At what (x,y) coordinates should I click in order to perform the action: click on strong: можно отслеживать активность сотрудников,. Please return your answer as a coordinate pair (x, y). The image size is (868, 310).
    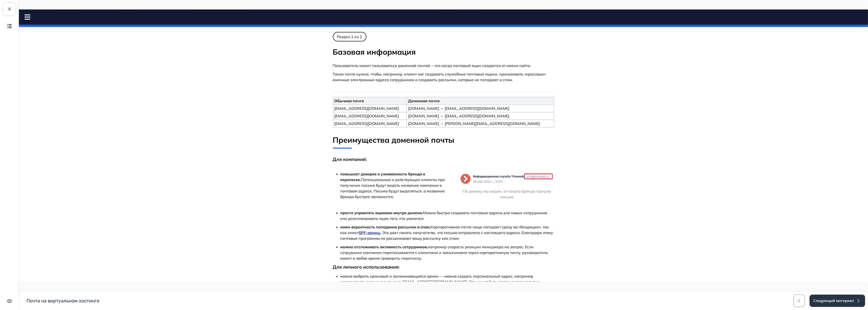
    Looking at the image, I should click on (365, 237).